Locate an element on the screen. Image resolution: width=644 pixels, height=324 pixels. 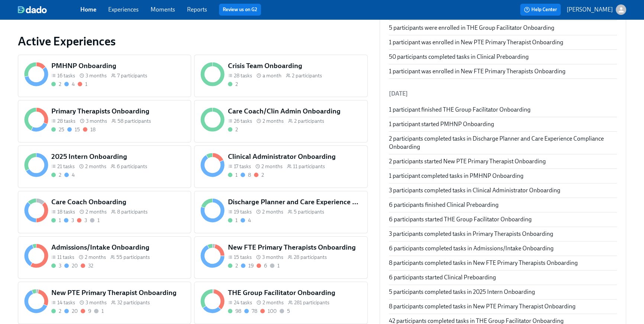
h5: Discharge Planner and Care Experience Compliance Onboarding is located at coordinates (295, 202).